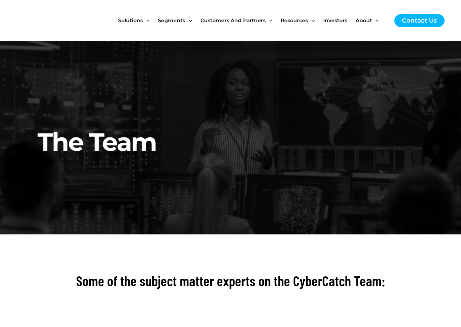 The height and width of the screenshot is (327, 461). I want to click on span: Segments, so click(171, 20).